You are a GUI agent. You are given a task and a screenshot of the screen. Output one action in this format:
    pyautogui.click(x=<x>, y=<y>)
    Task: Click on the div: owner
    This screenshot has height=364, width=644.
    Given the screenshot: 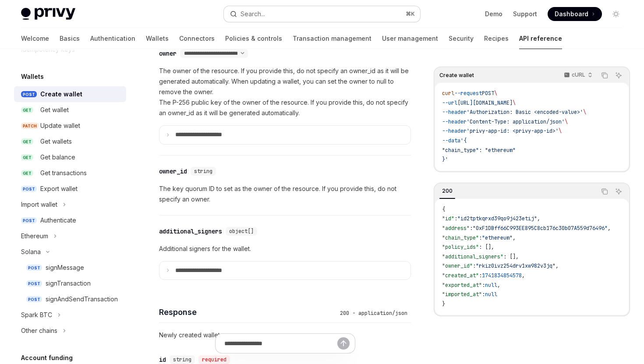 What is the action you would take?
    pyautogui.click(x=168, y=54)
    